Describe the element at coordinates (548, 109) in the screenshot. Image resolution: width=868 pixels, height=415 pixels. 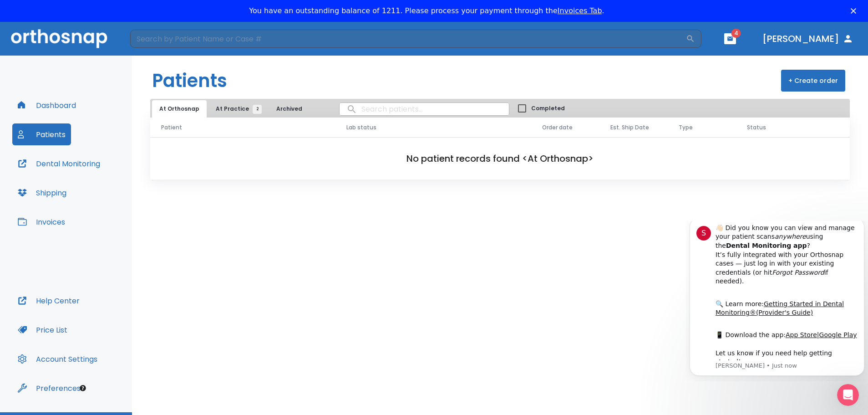
I see `span: Completed` at that location.